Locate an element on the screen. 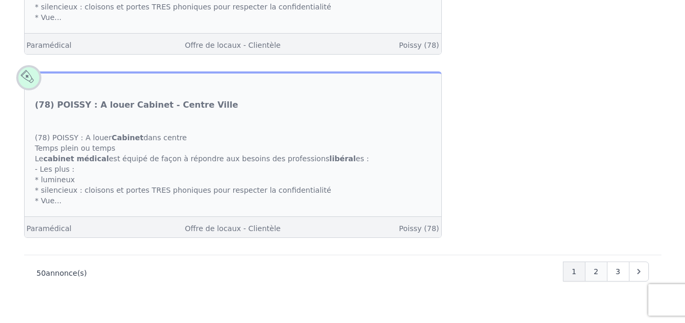 This screenshot has height=323, width=685. div: (78) POISSY : A louer dans centre Temps plein ou temps Le est équipé de façon à répondre aux beso... is located at coordinates (233, 169).